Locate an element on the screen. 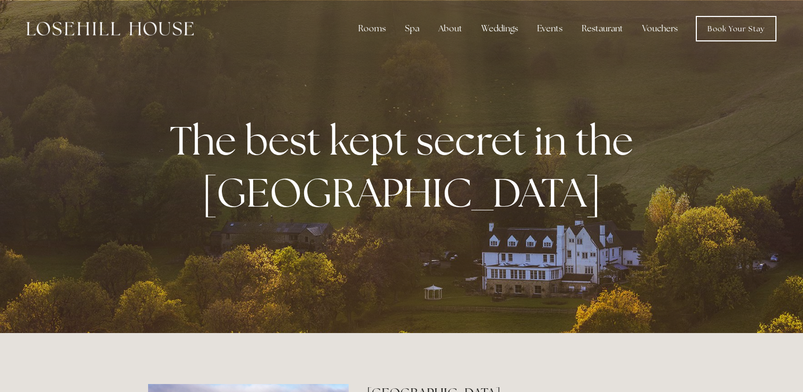  div: Spa is located at coordinates (412, 29).